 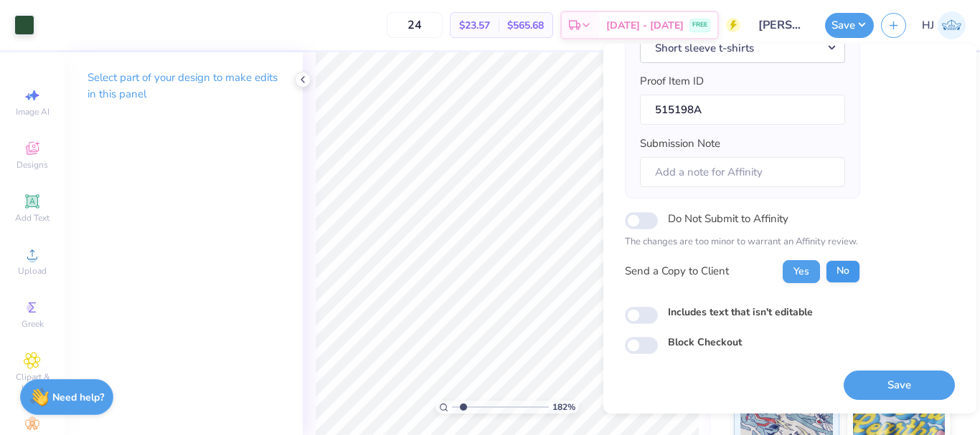 What do you see at coordinates (802, 272) in the screenshot?
I see `button: Yes` at bounding box center [802, 272].